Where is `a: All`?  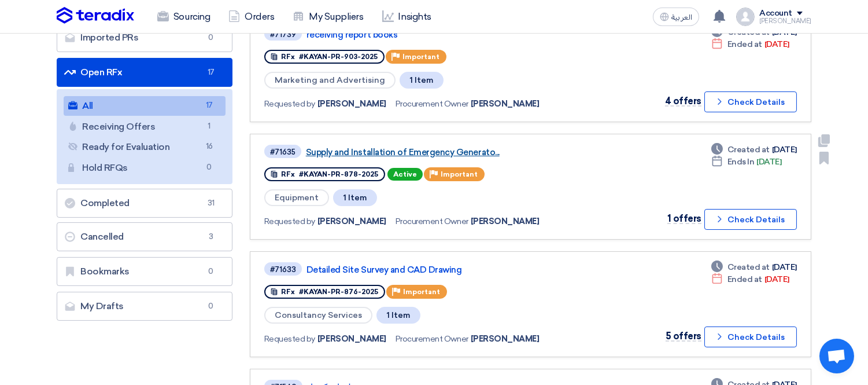 a: All is located at coordinates (145, 106).